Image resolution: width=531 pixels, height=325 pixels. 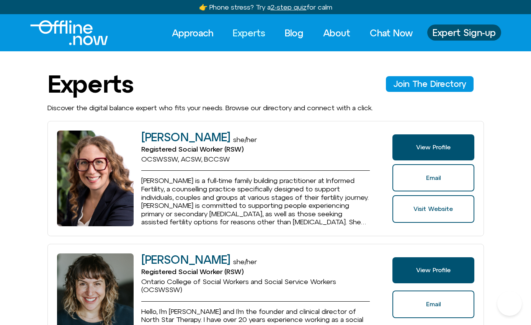 What do you see at coordinates (433, 209) in the screenshot?
I see `a: Website` at bounding box center [433, 209].